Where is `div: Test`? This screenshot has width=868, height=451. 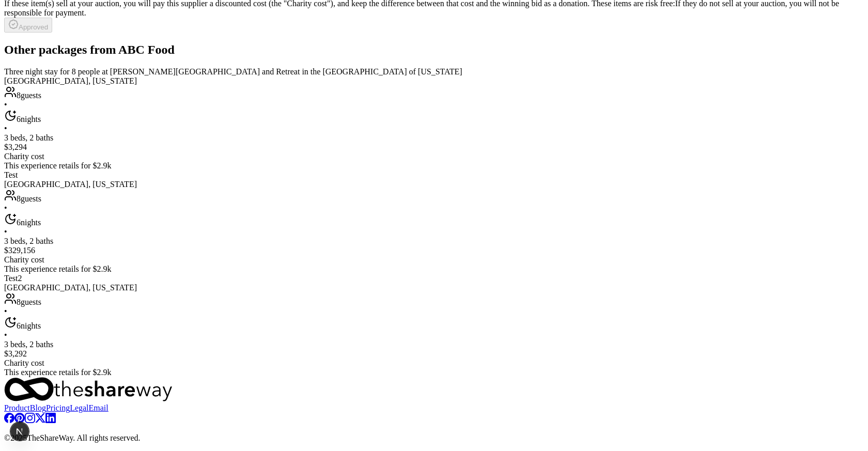 div: Test is located at coordinates (434, 176).